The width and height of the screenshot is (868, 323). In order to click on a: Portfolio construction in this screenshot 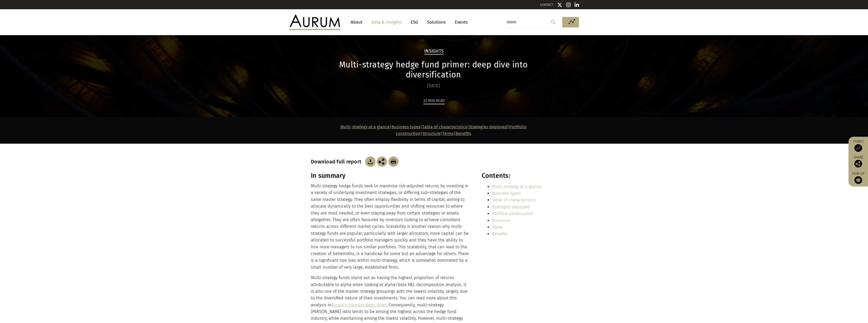, I will do `click(513, 213)`.